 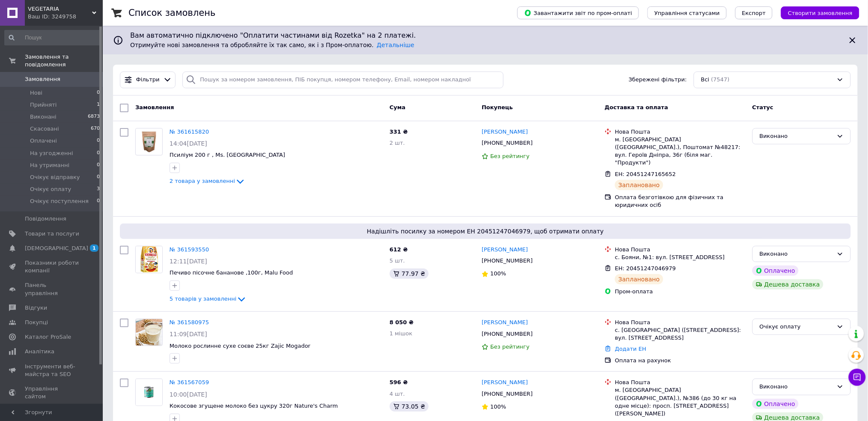 I want to click on span: 670, so click(x=95, y=129).